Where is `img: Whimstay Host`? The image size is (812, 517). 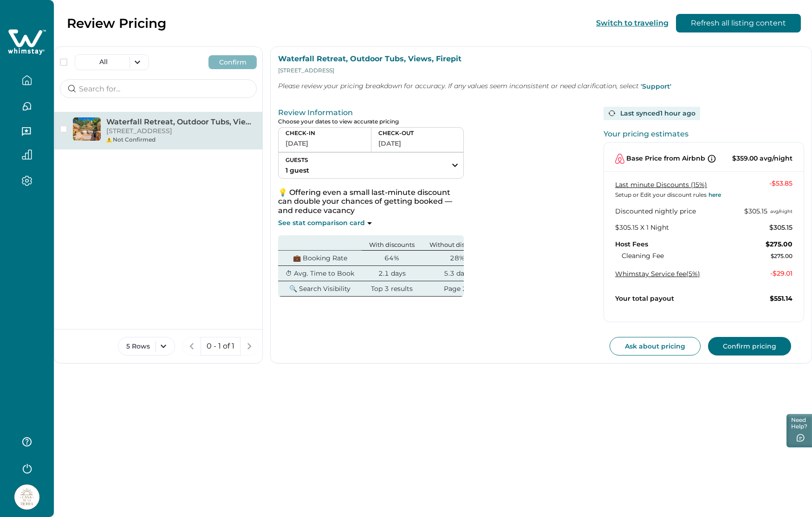
img: Whimstay Host is located at coordinates (27, 497).